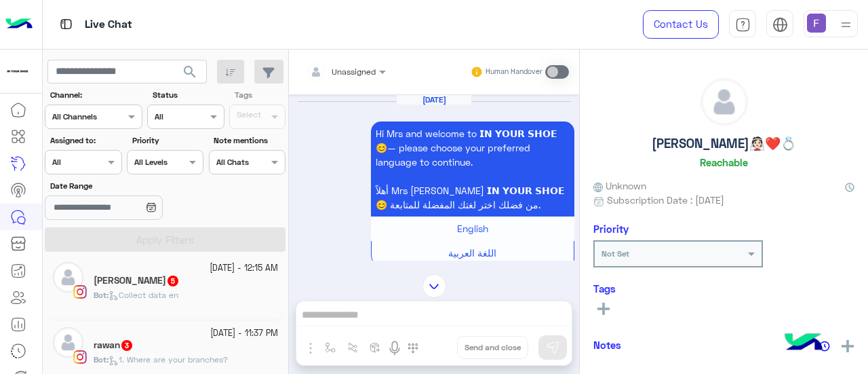 The width and height of the screenshot is (868, 374). What do you see at coordinates (165, 239) in the screenshot?
I see `button: Apply Filters` at bounding box center [165, 239].